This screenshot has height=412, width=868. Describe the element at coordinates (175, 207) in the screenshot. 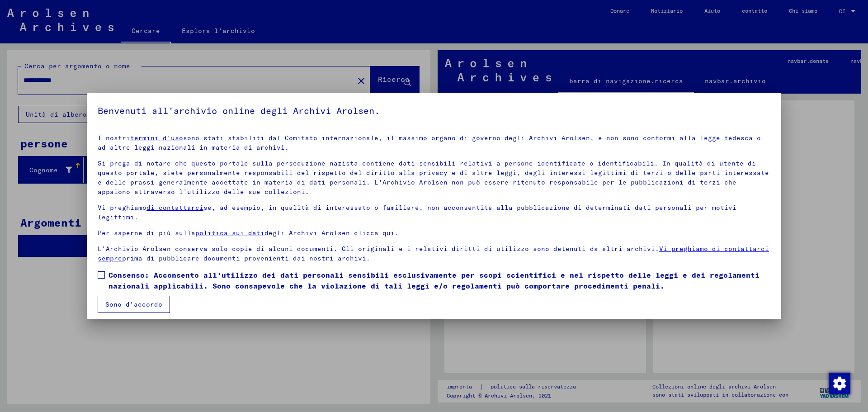

I see `a: di contattarci` at that location.